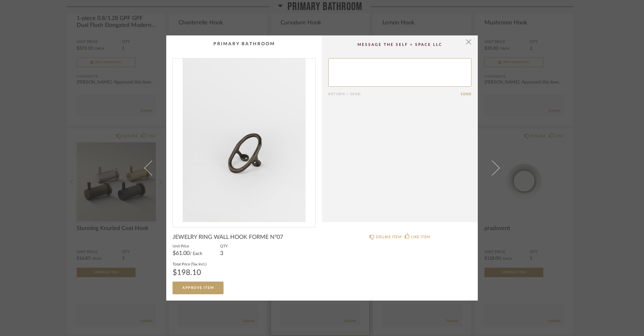 This screenshot has height=336, width=644. Describe the element at coordinates (181, 254) in the screenshot. I see `span: $61.00` at that location.